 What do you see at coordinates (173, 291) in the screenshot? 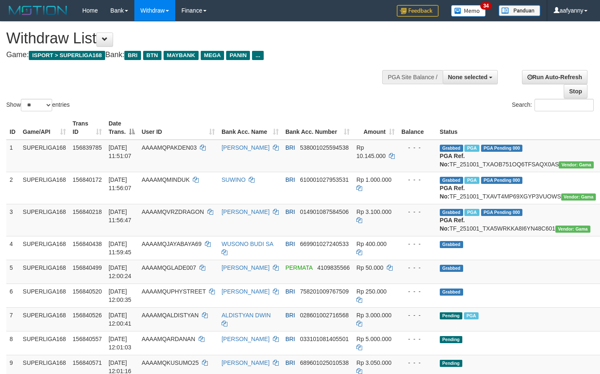
I see `span: AAAAMQUPHYSTREET` at bounding box center [173, 291].